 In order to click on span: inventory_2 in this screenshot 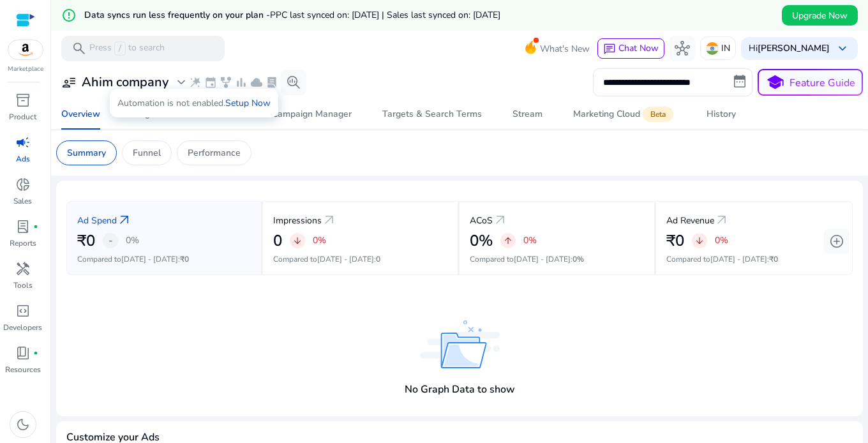, I will do `click(23, 100)`.